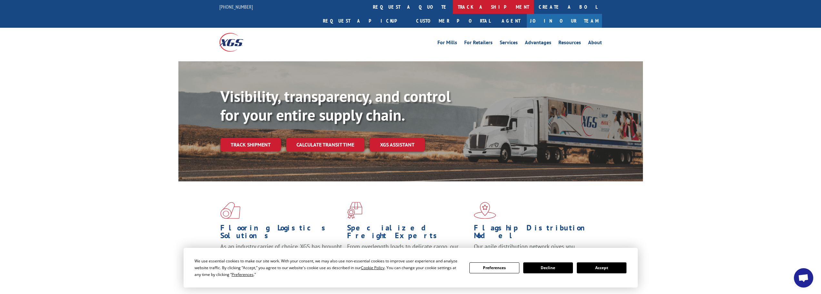 Image resolution: width=821 pixels, height=294 pixels. I want to click on a: Join Our Team, so click(564, 21).